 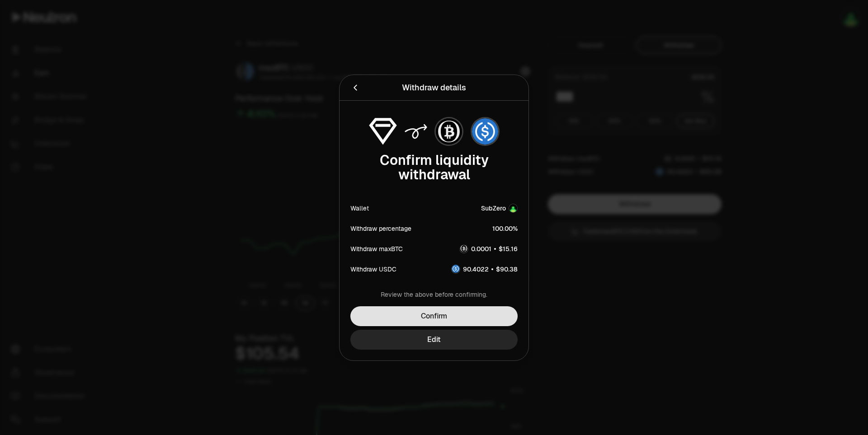 What do you see at coordinates (373, 269) in the screenshot?
I see `div: Withdraw USDC` at bounding box center [373, 269].